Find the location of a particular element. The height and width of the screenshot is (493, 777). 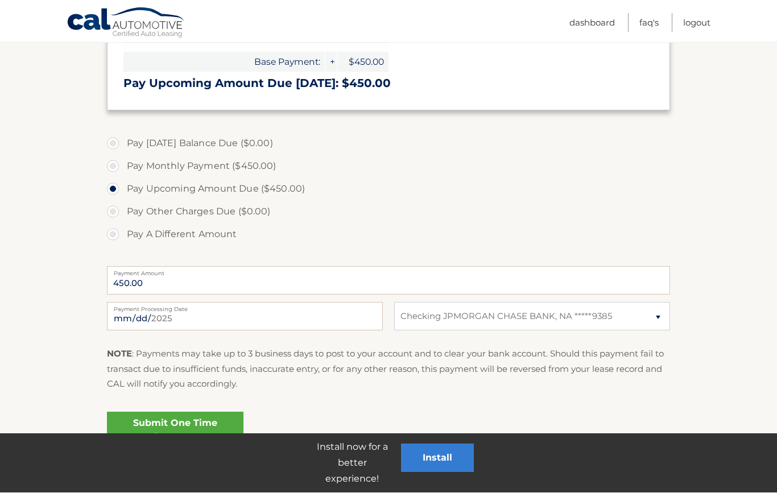

a: Dashboard is located at coordinates (592, 23).